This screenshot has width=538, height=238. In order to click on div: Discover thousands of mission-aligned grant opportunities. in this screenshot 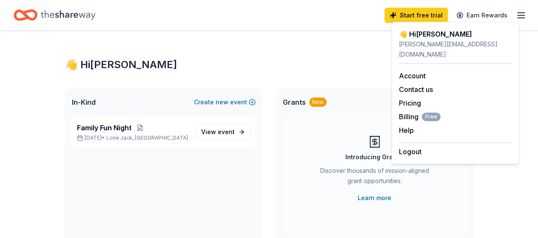, I will do `click(375, 177)`.